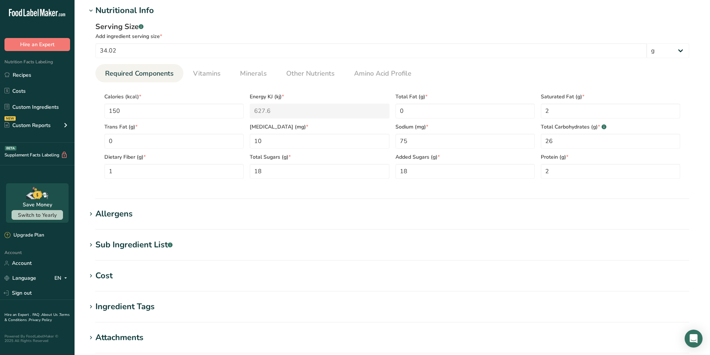  I want to click on div: Allergens, so click(114, 214).